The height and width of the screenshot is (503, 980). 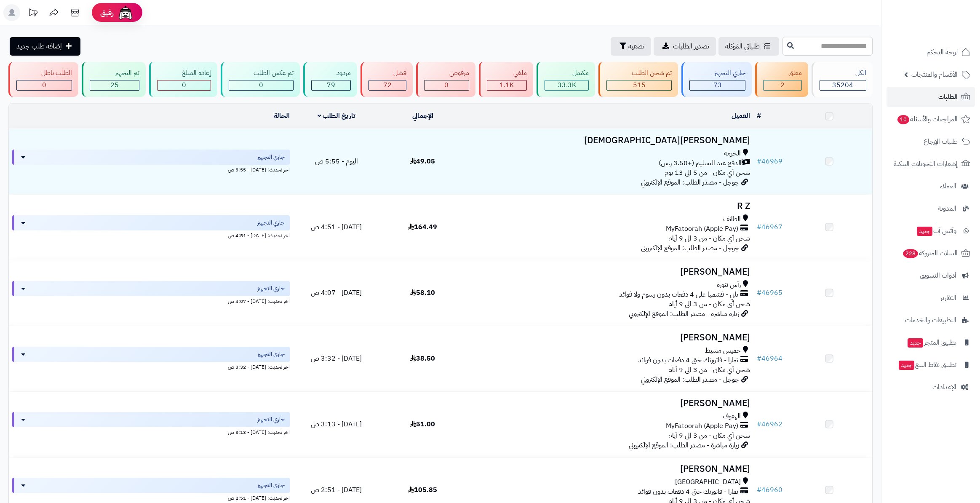 I want to click on span: 33.3K, so click(x=567, y=85).